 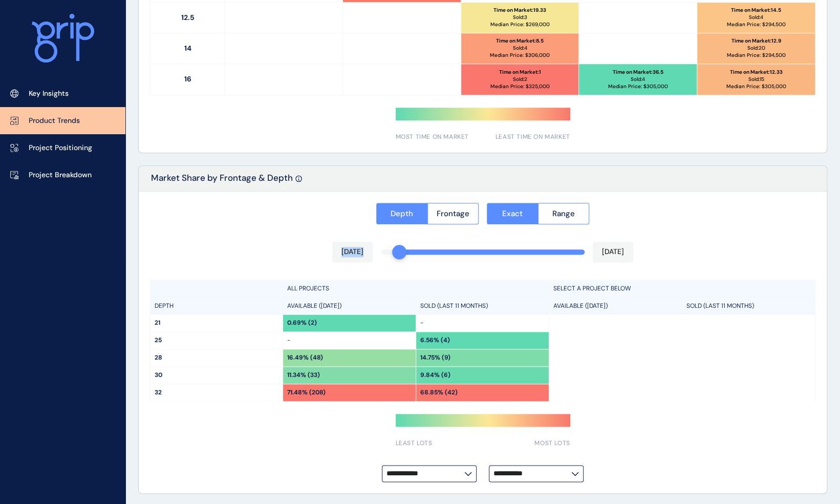 What do you see at coordinates (188, 79) in the screenshot?
I see `p: 16` at bounding box center [188, 79].